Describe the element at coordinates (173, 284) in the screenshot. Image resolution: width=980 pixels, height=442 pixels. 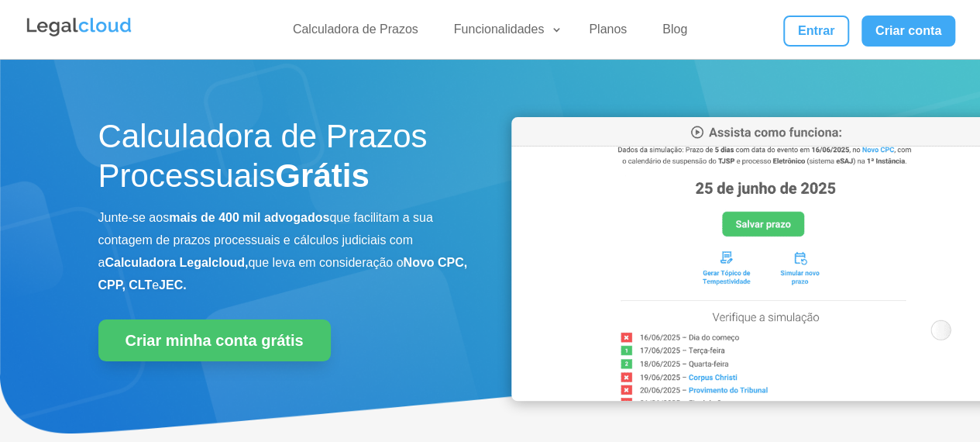
I see `b: JEC.` at that location.